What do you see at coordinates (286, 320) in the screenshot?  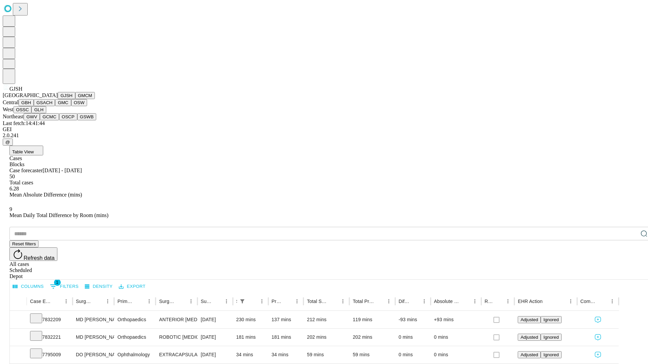 I see `div: 137 mins` at bounding box center [286, 320].